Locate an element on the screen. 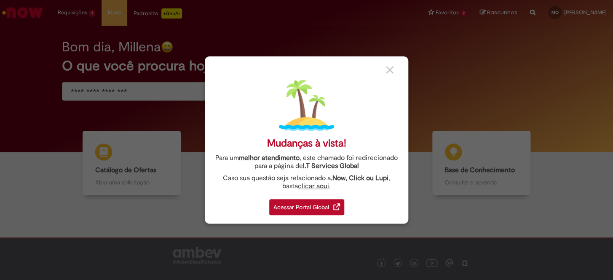  strong: melhor atendimento is located at coordinates (269, 158).